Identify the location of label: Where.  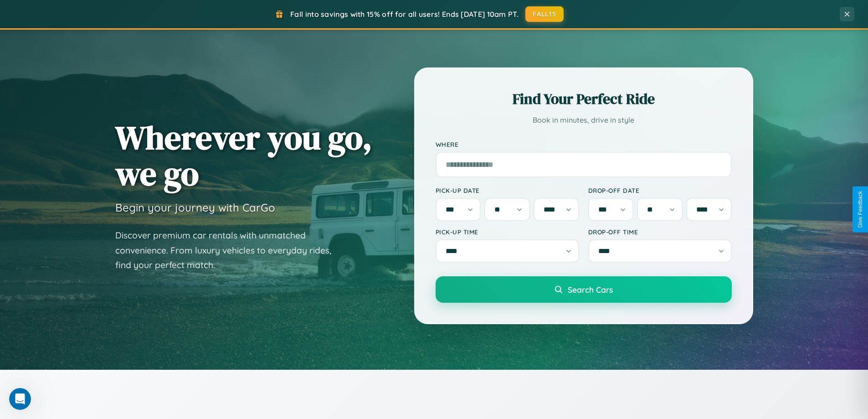
(584, 144).